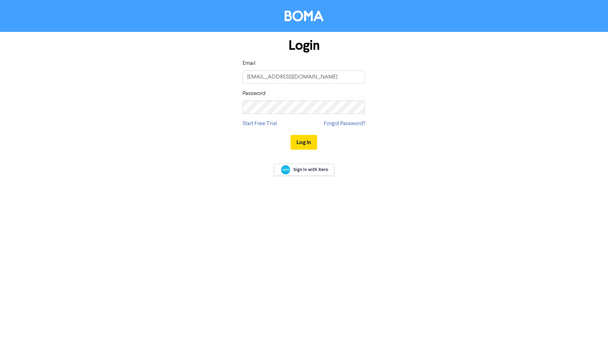 This screenshot has height=341, width=608. Describe the element at coordinates (304, 16) in the screenshot. I see `img: BOMA Logo` at that location.